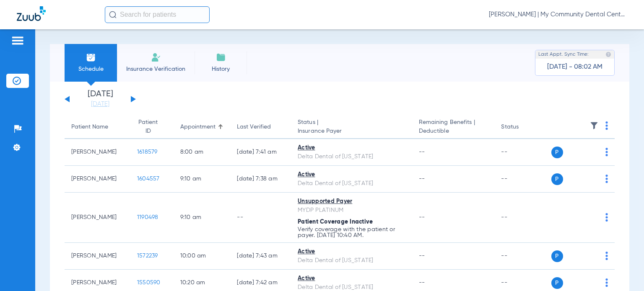 Image resolution: width=644 pixels, height=291 pixels. What do you see at coordinates (624, 271) in the screenshot?
I see `div: Chat Widget` at bounding box center [624, 271].